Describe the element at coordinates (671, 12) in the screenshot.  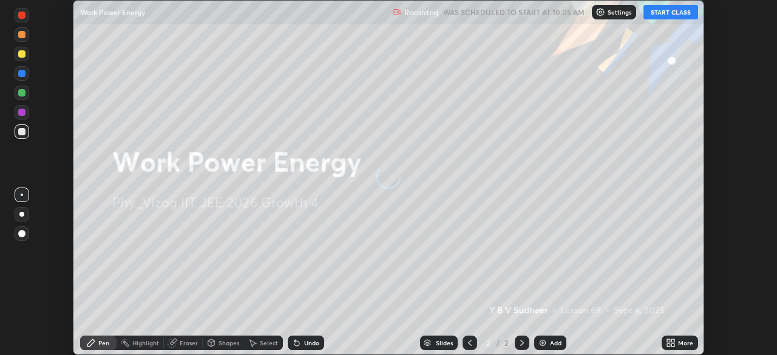
I see `button: START CLASS` at that location.